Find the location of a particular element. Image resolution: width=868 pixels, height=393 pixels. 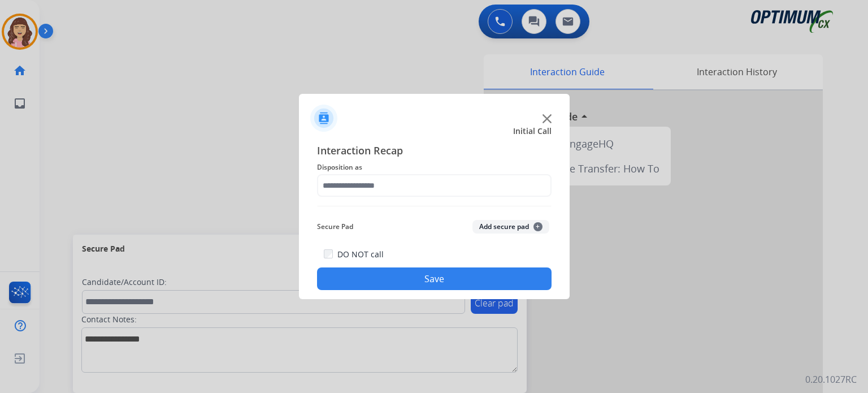

img: contactIcon is located at coordinates (324, 118).